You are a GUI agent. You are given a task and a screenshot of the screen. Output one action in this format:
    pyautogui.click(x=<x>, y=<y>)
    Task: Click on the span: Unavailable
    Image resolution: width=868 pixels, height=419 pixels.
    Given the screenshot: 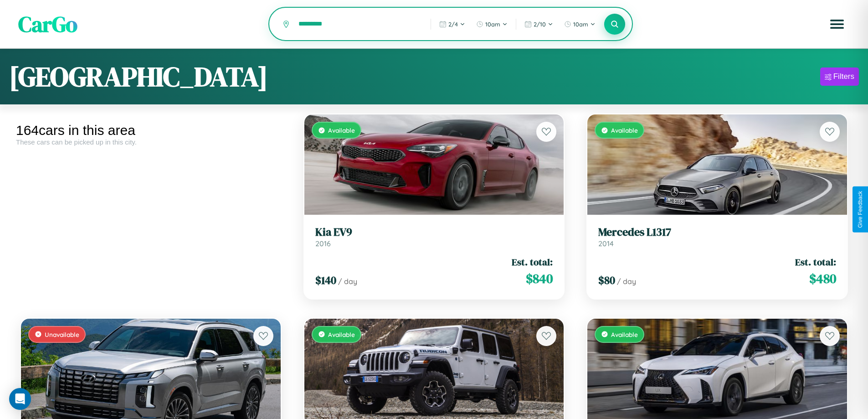 What is the action you would take?
    pyautogui.click(x=62, y=334)
    